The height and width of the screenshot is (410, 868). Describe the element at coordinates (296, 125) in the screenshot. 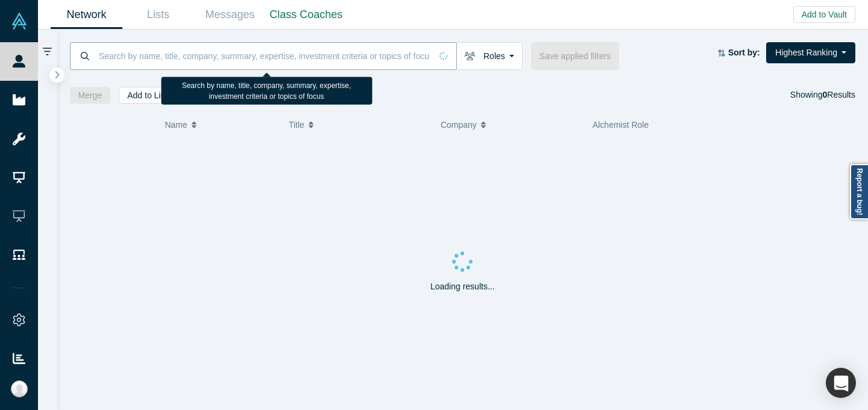

I see `span: Title` at that location.